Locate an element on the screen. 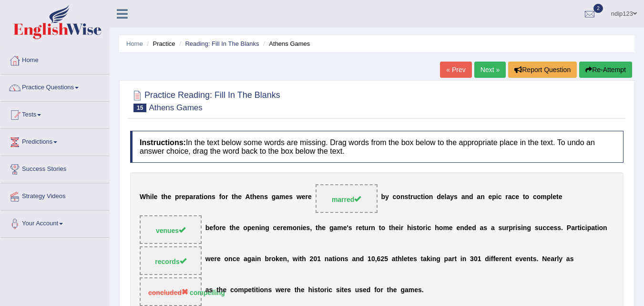  small: Athens Games is located at coordinates (175, 107).